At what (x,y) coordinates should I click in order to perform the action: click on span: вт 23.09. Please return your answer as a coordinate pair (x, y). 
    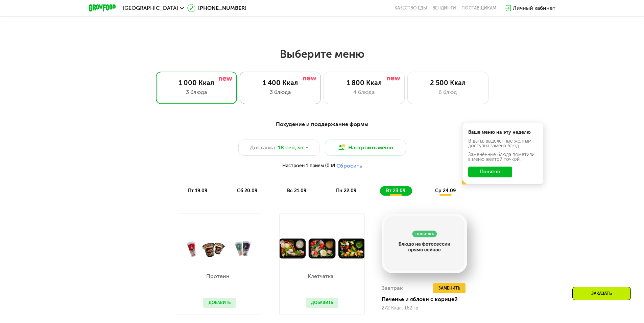
    Looking at the image, I should click on (396, 191).